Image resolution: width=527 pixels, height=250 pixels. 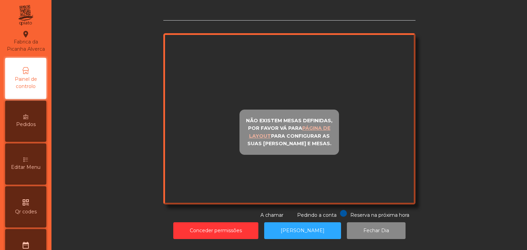 What do you see at coordinates (26, 203) in the screenshot?
I see `i: qr_code` at bounding box center [26, 203].